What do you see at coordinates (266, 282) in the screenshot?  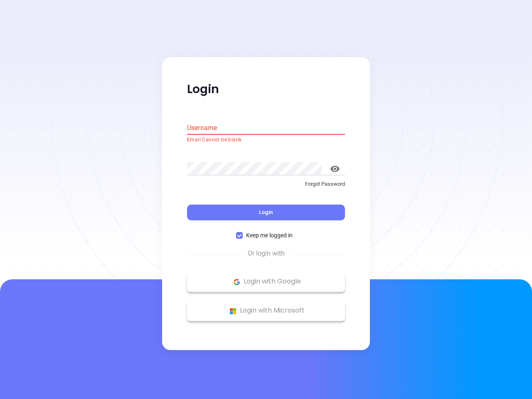 I see `p: Login with Google` at bounding box center [266, 282].